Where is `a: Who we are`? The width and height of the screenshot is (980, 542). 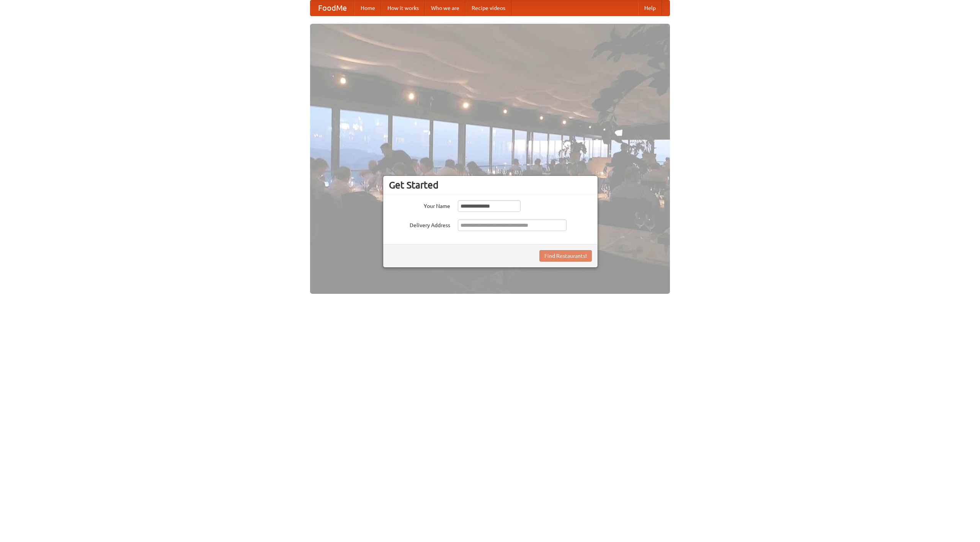 a: Who we are is located at coordinates (446, 8).